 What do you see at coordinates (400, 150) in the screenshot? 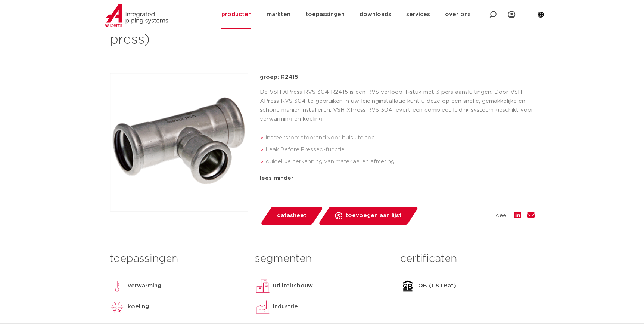
I see `li: Leak Before Pressed-functie` at bounding box center [400, 150].